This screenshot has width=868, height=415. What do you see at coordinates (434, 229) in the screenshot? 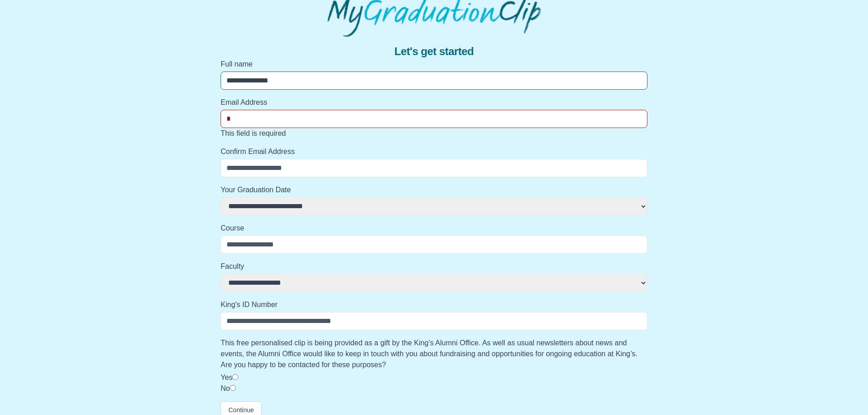
I see `label: Course` at bounding box center [434, 229].